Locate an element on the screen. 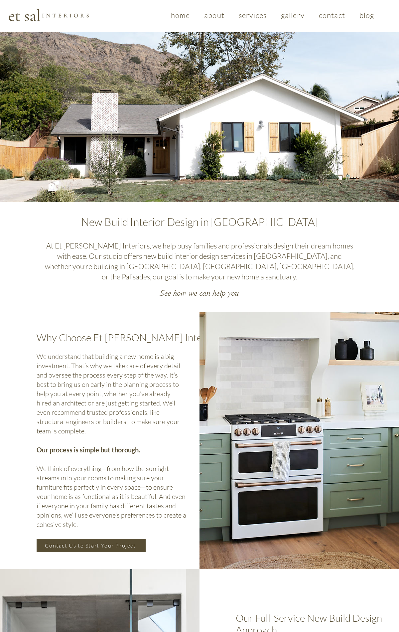 This screenshot has height=632, width=399. span: home is located at coordinates (180, 15).